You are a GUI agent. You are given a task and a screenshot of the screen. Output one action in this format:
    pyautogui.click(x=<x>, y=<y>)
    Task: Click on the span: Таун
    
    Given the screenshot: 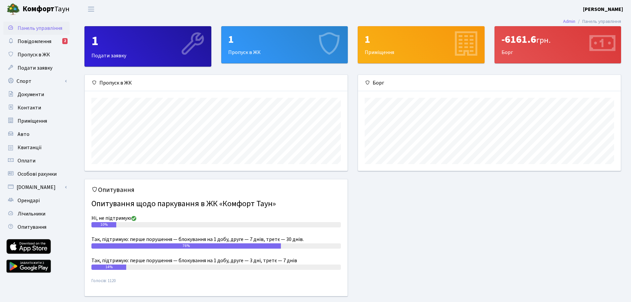 What is the action you would take?
    pyautogui.click(x=46, y=9)
    